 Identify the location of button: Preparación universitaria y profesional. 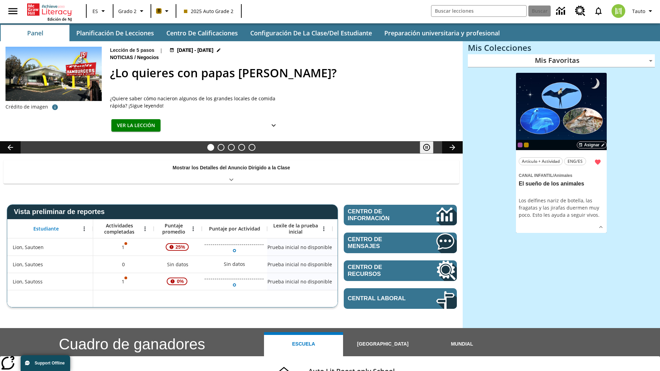
(442, 33).